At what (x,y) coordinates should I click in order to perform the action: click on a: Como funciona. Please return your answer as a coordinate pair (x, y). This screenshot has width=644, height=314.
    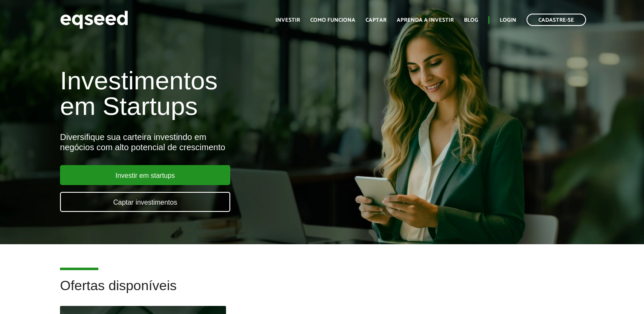
    Looking at the image, I should click on (333, 20).